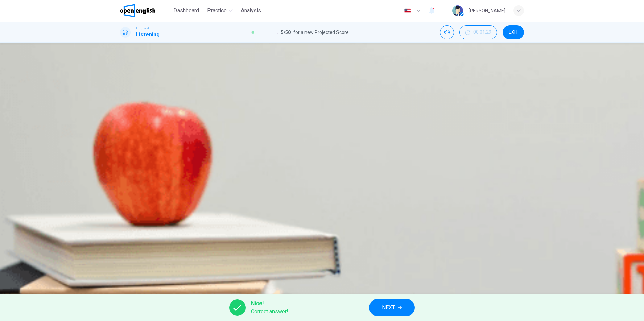 The width and height of the screenshot is (644, 321). I want to click on button: NEXT, so click(391, 308).